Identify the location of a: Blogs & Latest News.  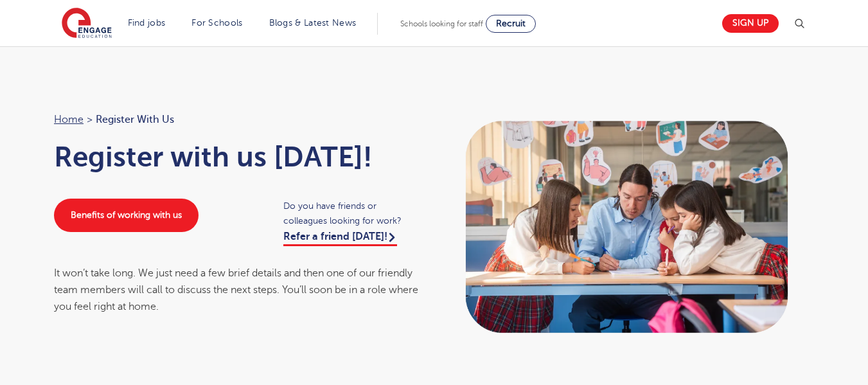
(313, 23).